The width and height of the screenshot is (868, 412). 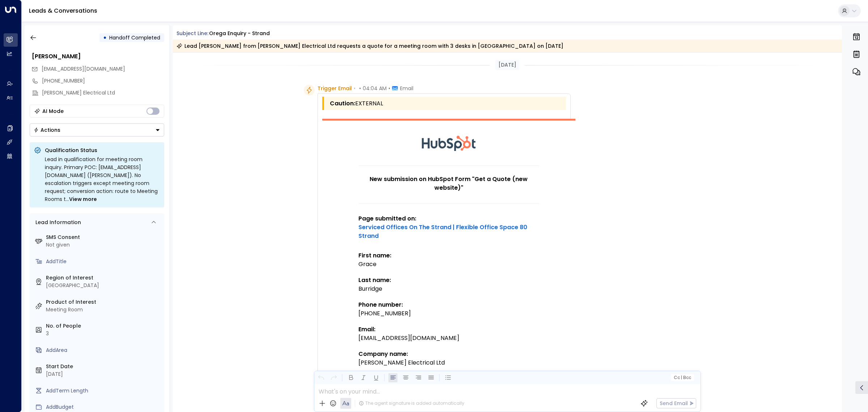 What do you see at coordinates (333, 377) in the screenshot?
I see `button: Redo` at bounding box center [333, 377].